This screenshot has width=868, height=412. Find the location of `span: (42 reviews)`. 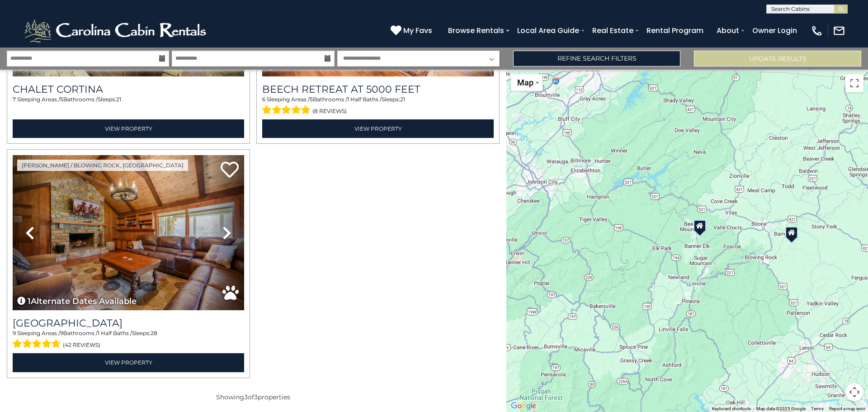

span: (42 reviews) is located at coordinates (81, 345).